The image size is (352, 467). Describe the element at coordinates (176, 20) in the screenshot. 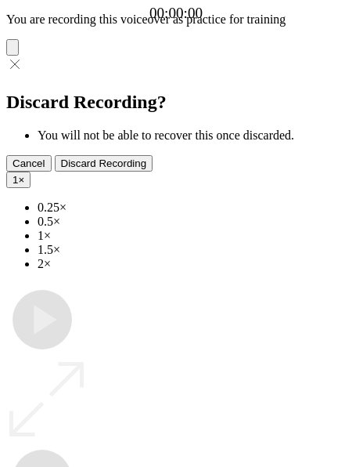

I see `p: You are recording this voiceover as practice for training` at that location.